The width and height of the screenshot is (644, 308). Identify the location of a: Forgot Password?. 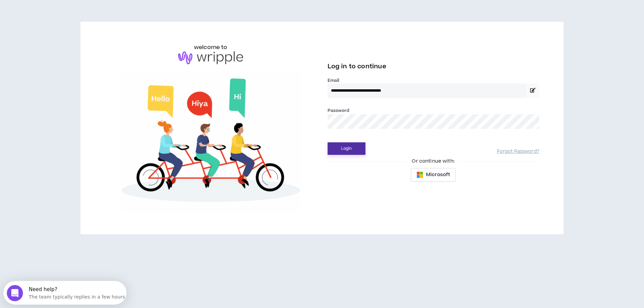
(518, 151).